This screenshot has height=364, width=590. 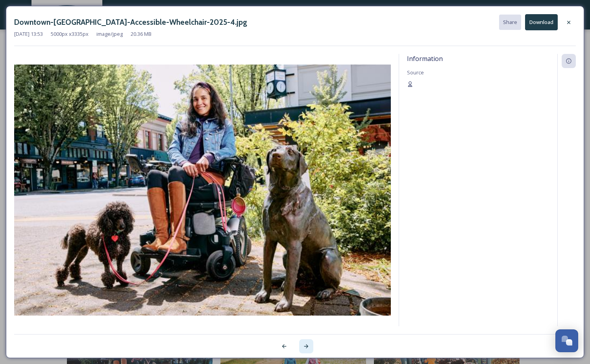 What do you see at coordinates (202, 190) in the screenshot?
I see `img: b7ff1f99-73d8-433e-a396-91ec79f70f45.jpg` at bounding box center [202, 190].